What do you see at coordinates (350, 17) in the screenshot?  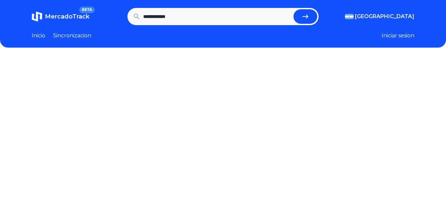 I see `img: Argentina` at bounding box center [350, 17].